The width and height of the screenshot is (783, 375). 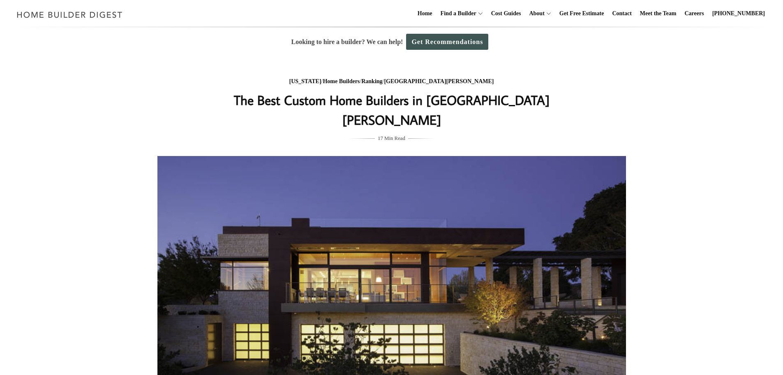 What do you see at coordinates (506, 14) in the screenshot?
I see `a: Cost Guides` at bounding box center [506, 14].